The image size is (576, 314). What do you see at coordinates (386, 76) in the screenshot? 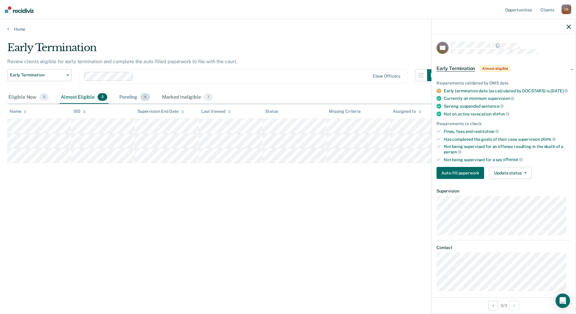
I see `div: Clear officers` at bounding box center [386, 76].